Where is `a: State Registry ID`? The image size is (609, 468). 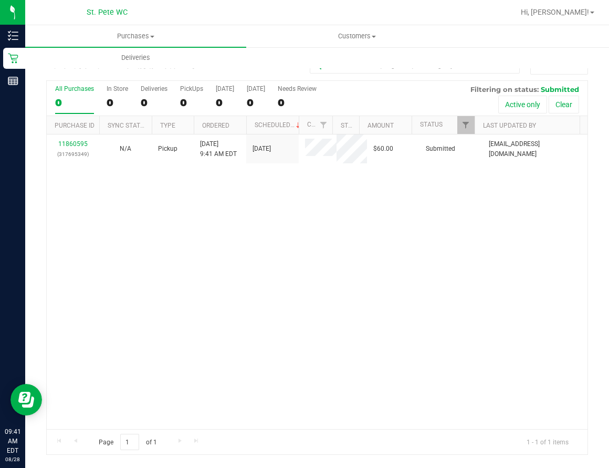
a: State Registry ID is located at coordinates (368, 126).